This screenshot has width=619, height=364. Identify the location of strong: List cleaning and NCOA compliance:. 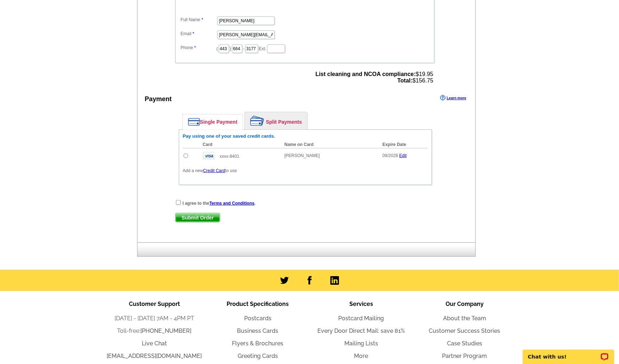
(366, 74).